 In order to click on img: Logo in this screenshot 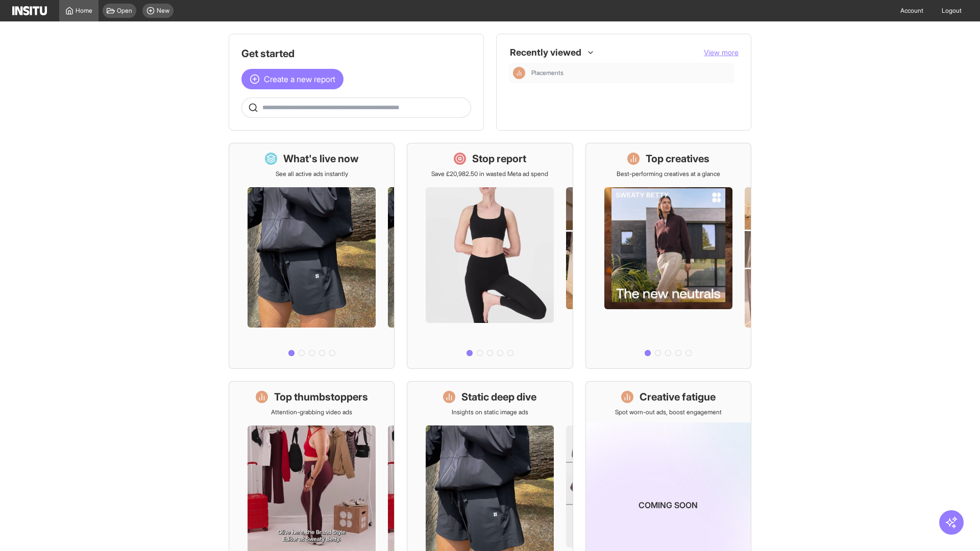, I will do `click(30, 11)`.